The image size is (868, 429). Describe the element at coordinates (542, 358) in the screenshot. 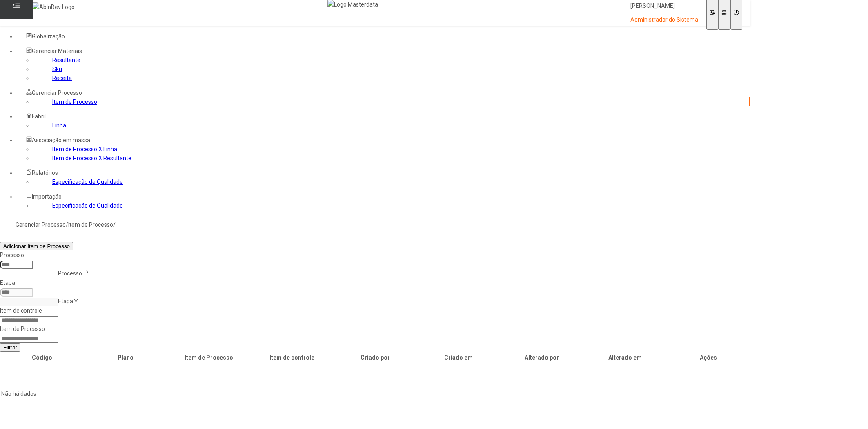

I see `th: Alterado por` at that location.